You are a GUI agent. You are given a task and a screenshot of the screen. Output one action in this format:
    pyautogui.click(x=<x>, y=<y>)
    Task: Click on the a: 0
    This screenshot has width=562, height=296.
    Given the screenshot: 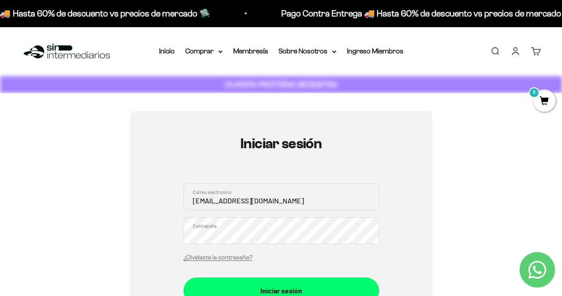 What is the action you would take?
    pyautogui.click(x=545, y=101)
    